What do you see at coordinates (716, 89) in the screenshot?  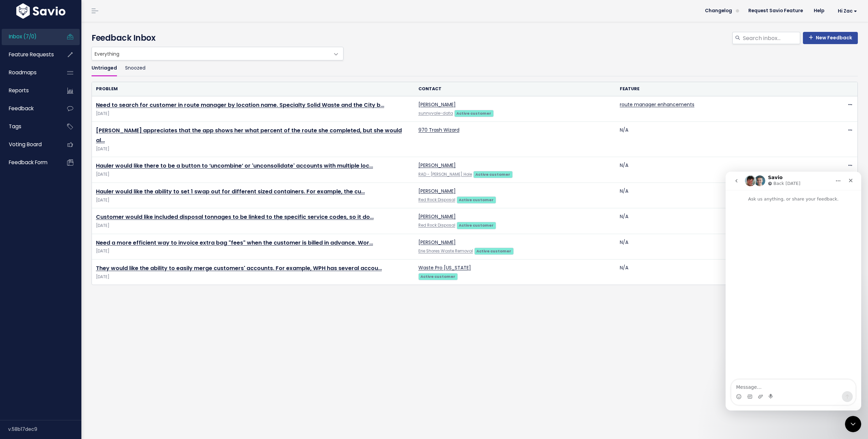 I see `th: Feature` at bounding box center [716, 89].